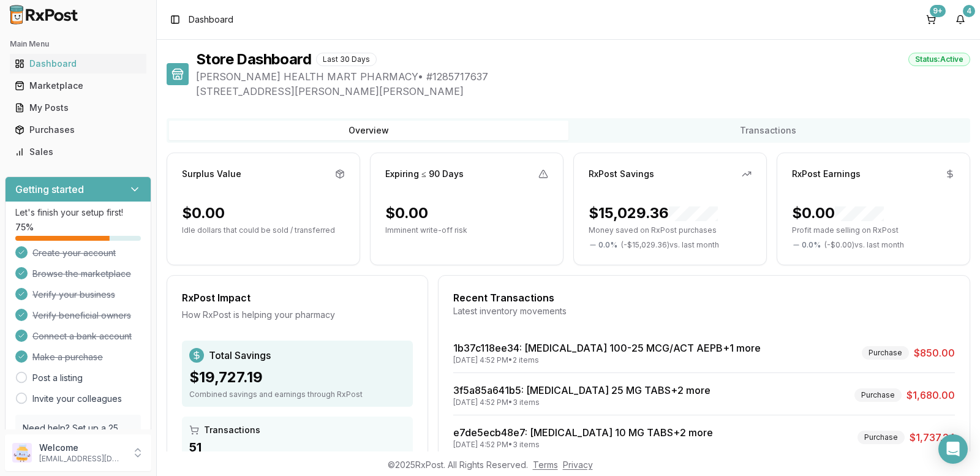  Describe the element at coordinates (826, 174) in the screenshot. I see `div: RxPost Earnings` at that location.